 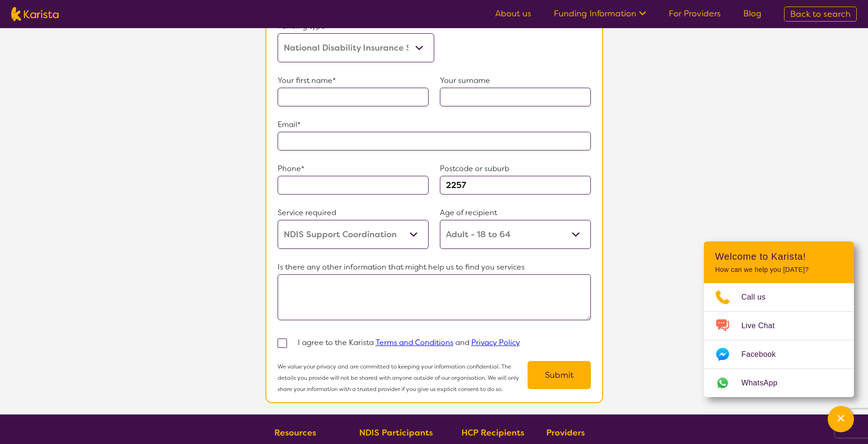 What do you see at coordinates (495, 342) in the screenshot?
I see `a: Privacy Policy` at bounding box center [495, 342].